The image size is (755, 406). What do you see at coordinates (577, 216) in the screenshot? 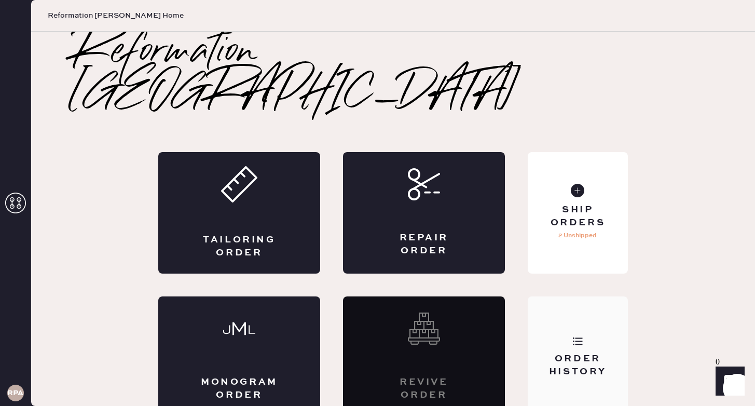
I see `div: Ship Orders` at bounding box center [577, 216].